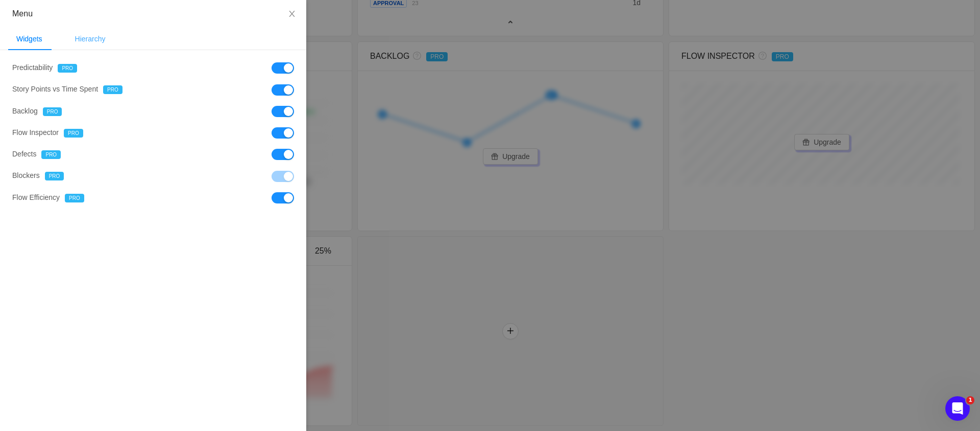  Describe the element at coordinates (83, 176) in the screenshot. I see `div: Blockers` at that location.